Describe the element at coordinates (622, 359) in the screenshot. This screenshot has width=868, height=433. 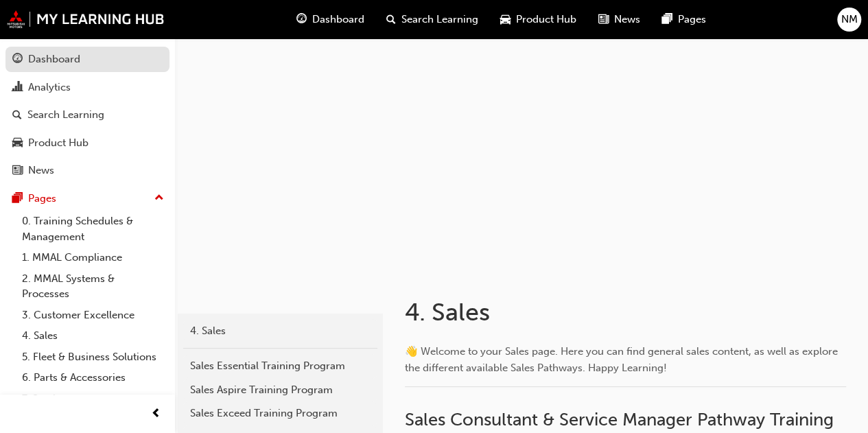
I see `span: 👋 Welcome to your Sales page. Here you can find general sales content, as well as explore the dif...` at that location.